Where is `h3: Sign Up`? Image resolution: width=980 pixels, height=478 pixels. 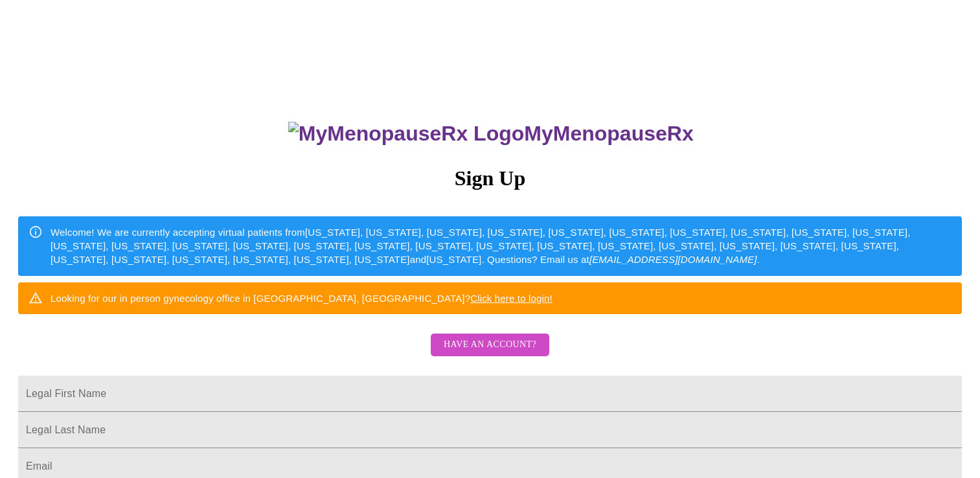 h3: Sign Up is located at coordinates (490, 178).